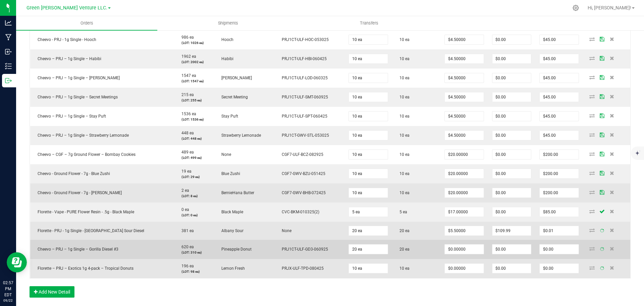 This screenshot has width=644, height=306. What do you see at coordinates (85, 155) in the screenshot?
I see `span: Cheevo – CGF – 7g Ground Flower – Bombay Cookies` at bounding box center [85, 155].